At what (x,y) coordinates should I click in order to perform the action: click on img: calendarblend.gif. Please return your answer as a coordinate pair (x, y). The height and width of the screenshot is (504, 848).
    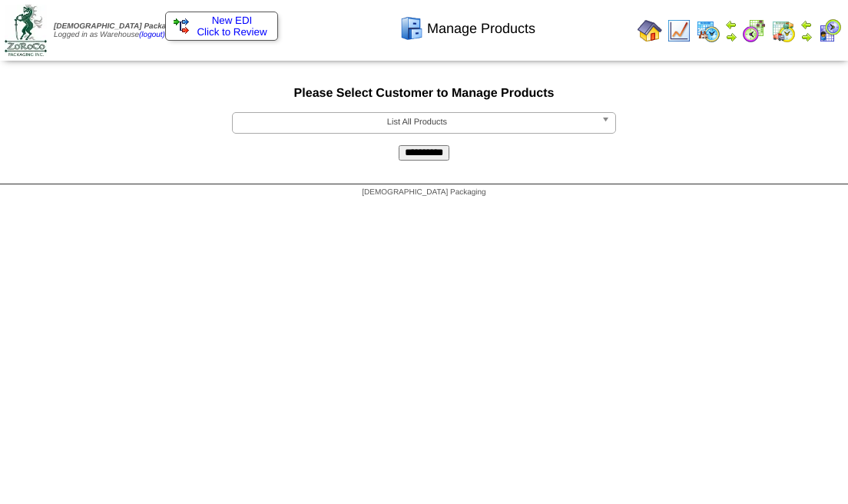
    Looking at the image, I should click on (755, 31).